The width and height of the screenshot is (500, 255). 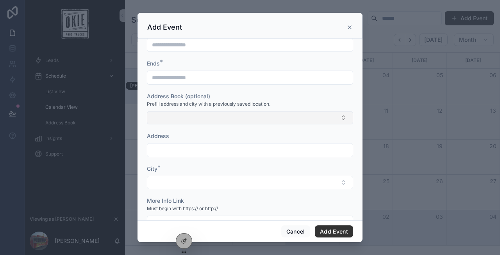 I want to click on span: Address, so click(x=158, y=136).